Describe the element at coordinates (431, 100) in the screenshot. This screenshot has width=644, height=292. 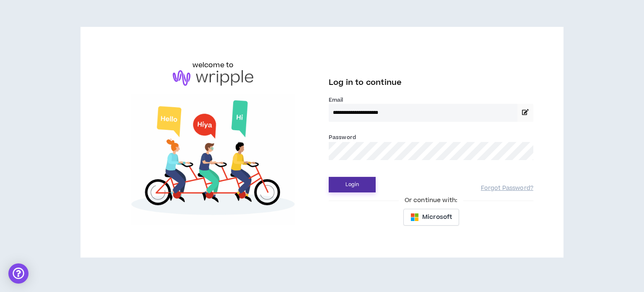
I see `label: Email` at that location.